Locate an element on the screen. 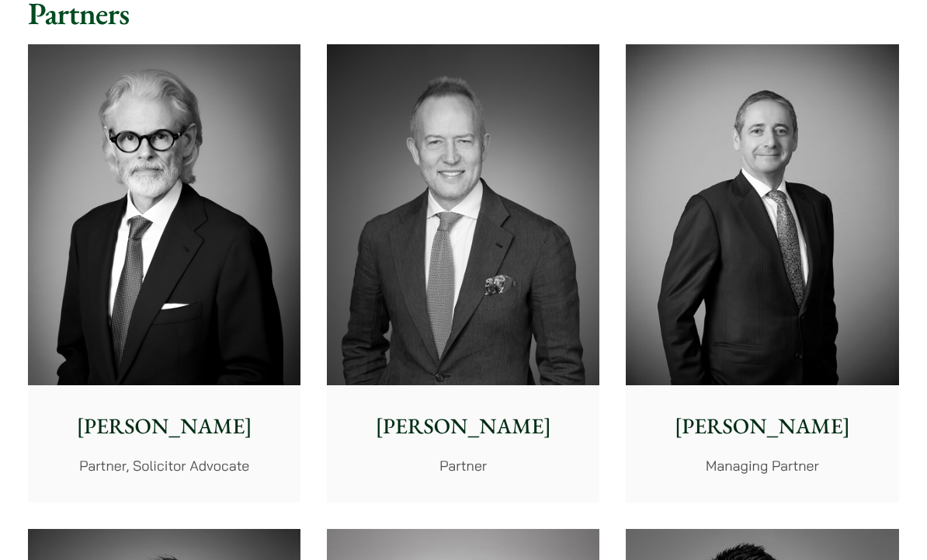 The width and height of the screenshot is (927, 560). p: Managing Partner is located at coordinates (761, 465).